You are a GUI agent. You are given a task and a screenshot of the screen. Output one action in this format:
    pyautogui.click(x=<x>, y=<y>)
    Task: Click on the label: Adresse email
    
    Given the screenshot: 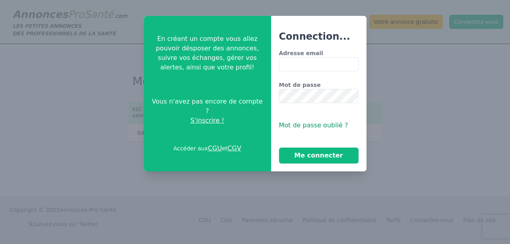 What is the action you would take?
    pyautogui.click(x=319, y=53)
    